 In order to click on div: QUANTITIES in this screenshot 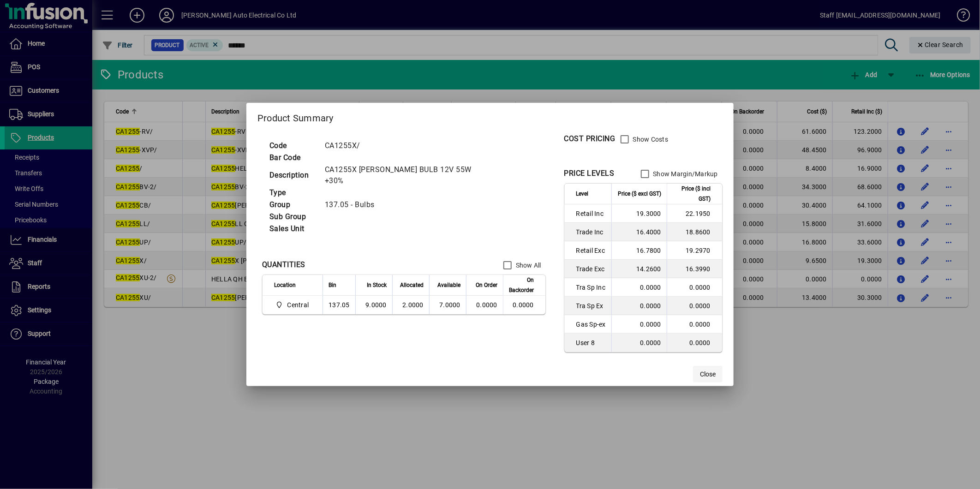, I will do `click(283, 264)`.